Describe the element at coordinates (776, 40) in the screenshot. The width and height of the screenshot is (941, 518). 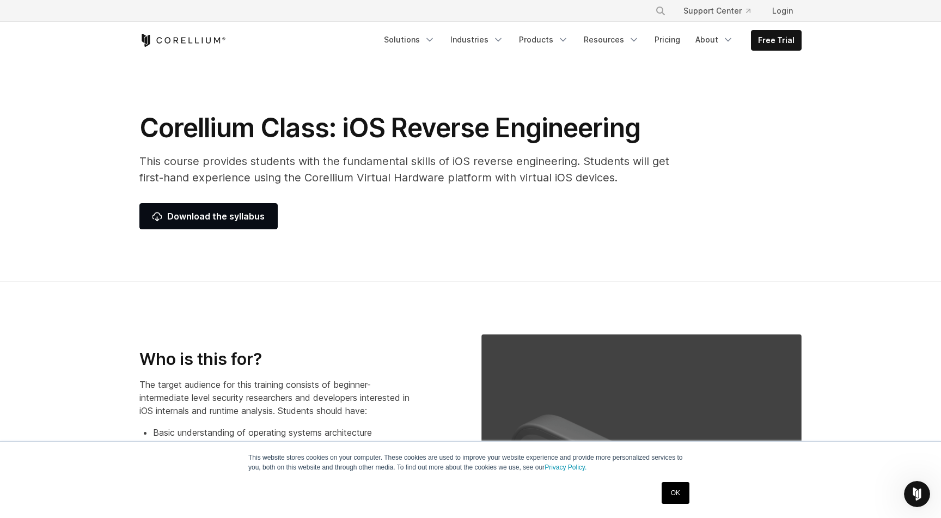
I see `a: Free Trial` at that location.